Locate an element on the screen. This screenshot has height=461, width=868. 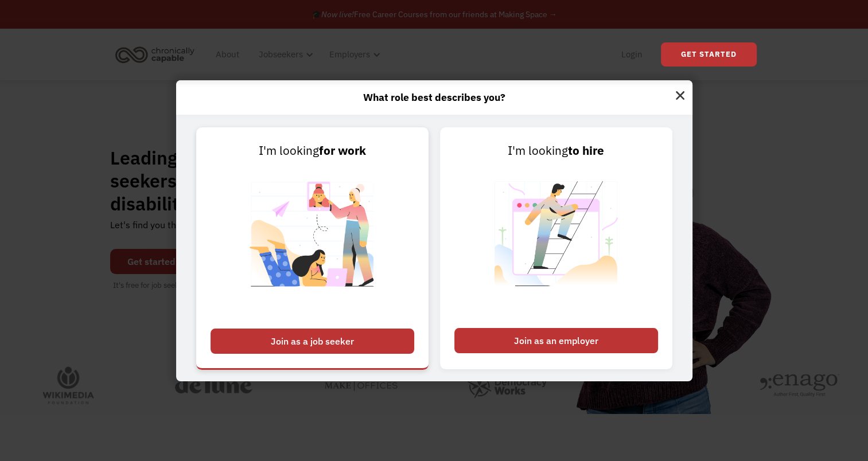
img: Chronically Capable logo is located at coordinates (155, 54).